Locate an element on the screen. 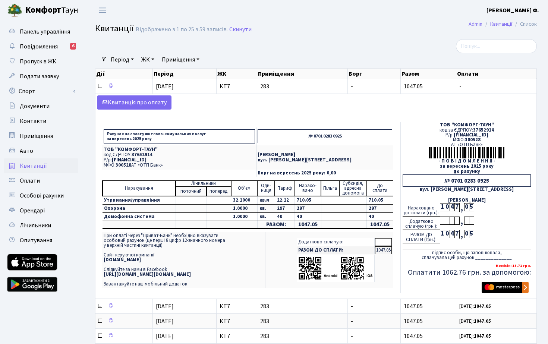 The height and width of the screenshot is (344, 548). div: Нараховано до сплати (грн.): is located at coordinates (421, 210).